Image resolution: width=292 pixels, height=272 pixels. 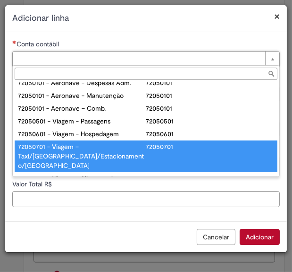 I want to click on div: 72050801 - Viagem - Alimentação, so click(x=82, y=178).